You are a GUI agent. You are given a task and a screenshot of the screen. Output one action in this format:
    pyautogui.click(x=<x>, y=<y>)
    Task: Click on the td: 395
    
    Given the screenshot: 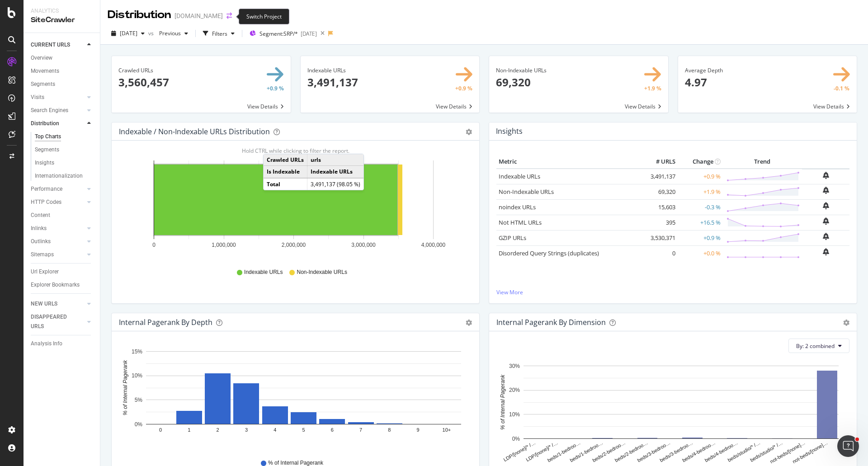 What is the action you would take?
    pyautogui.click(x=659, y=222)
    